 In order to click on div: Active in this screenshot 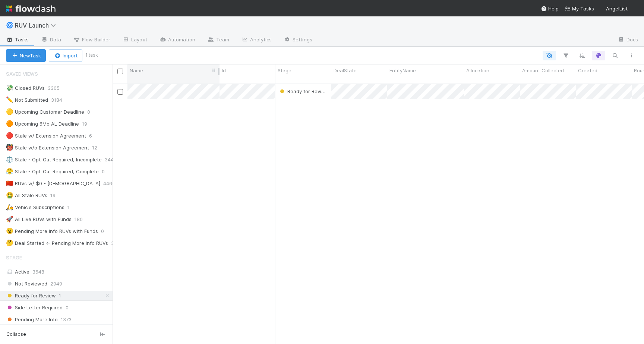, I will do `click(58, 272)`.